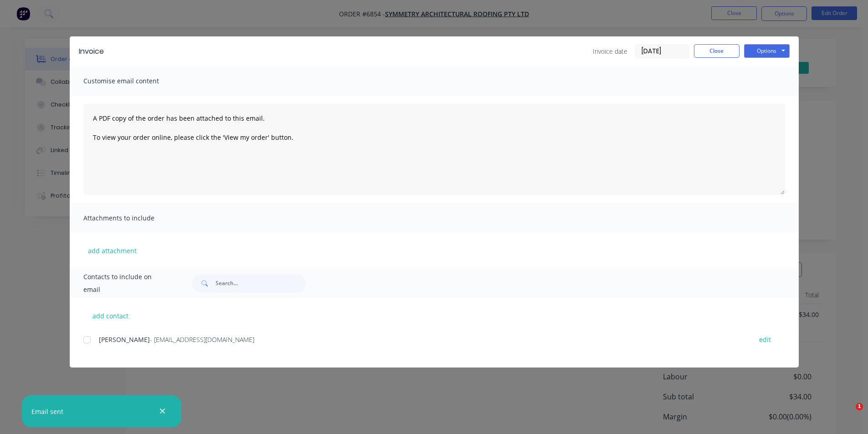 Image resolution: width=868 pixels, height=434 pixels. Describe the element at coordinates (767, 51) in the screenshot. I see `button: Options` at that location.